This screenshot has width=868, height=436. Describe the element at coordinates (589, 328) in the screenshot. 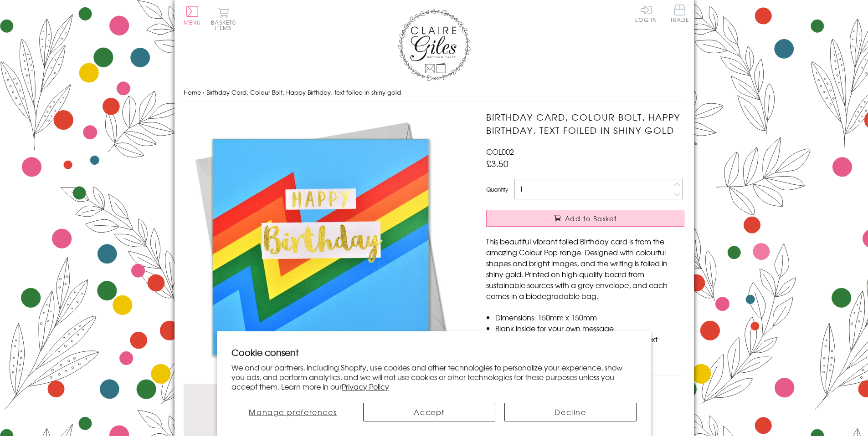

I see `li: Blank inside for your own message` at that location.